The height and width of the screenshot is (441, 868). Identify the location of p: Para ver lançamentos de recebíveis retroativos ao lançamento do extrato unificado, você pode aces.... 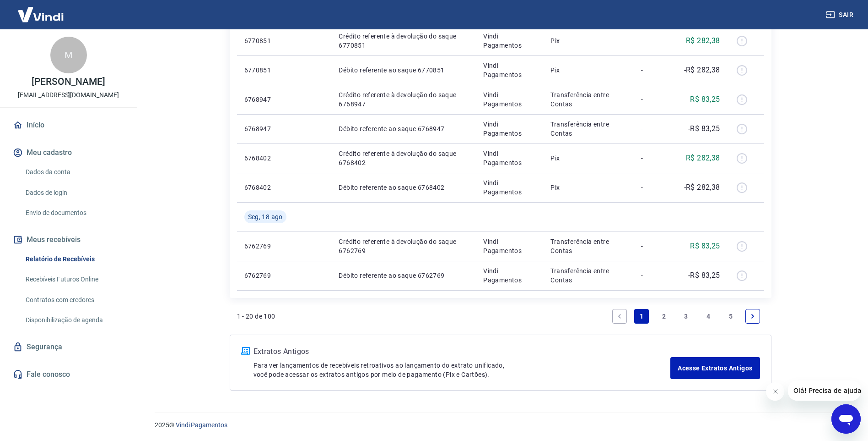
(462, 370).